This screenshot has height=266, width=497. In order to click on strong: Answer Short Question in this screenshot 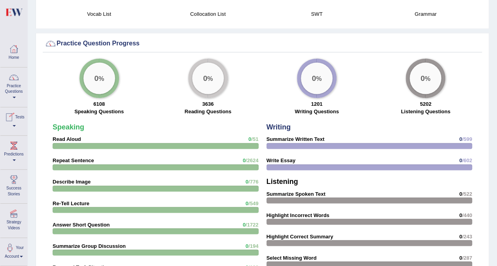, I will do `click(81, 225)`.